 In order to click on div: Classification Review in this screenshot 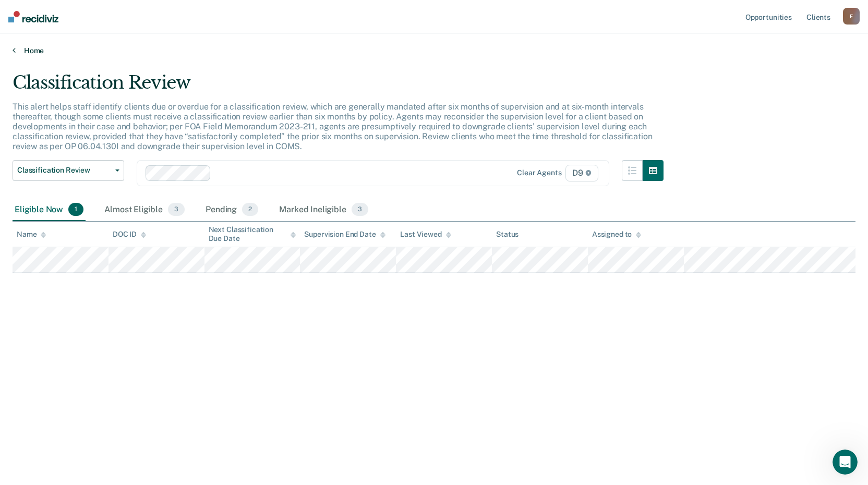, I will do `click(338, 86)`.